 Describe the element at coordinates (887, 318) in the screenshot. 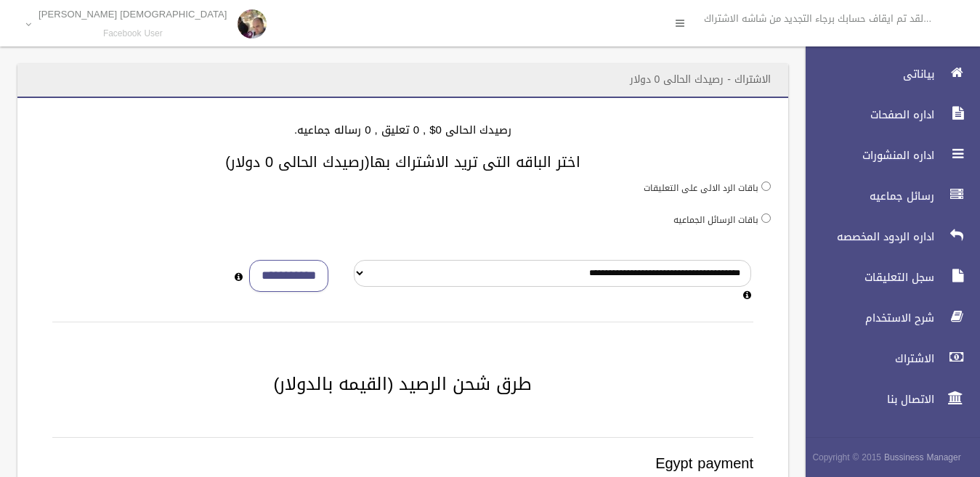

I see `a: شرح الاستخدام` at that location.